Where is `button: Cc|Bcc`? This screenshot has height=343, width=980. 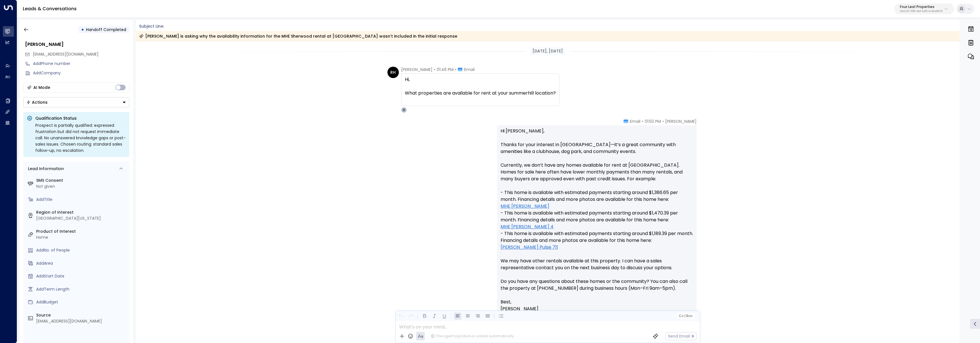 button: Cc|Bcc is located at coordinates (685, 316).